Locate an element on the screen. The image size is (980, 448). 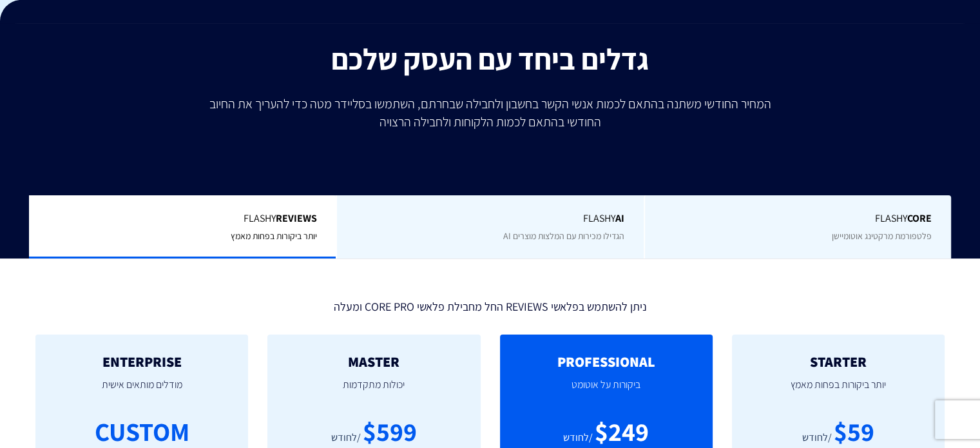
h2: MASTER is located at coordinates (374, 361).